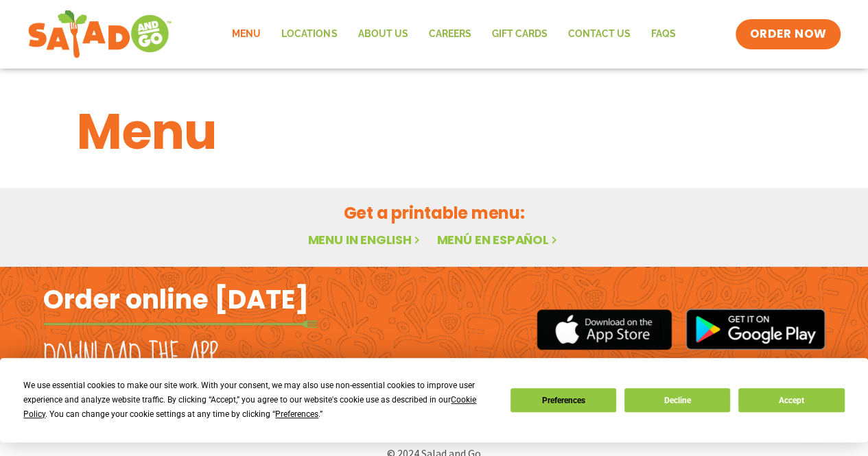 Image resolution: width=868 pixels, height=456 pixels. What do you see at coordinates (366, 240) in the screenshot?
I see `a: Menu in English` at bounding box center [366, 240].